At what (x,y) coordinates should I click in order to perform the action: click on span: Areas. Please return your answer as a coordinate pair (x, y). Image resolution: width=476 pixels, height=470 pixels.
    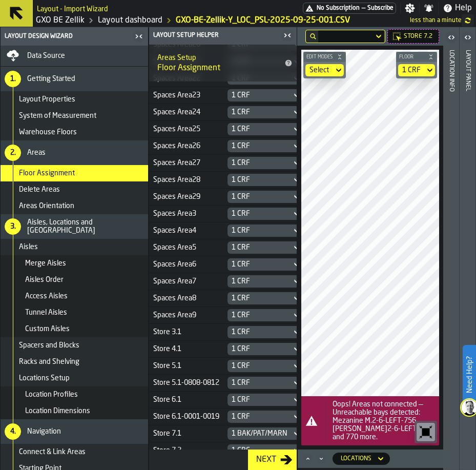
    Looking at the image, I should click on (36, 153).